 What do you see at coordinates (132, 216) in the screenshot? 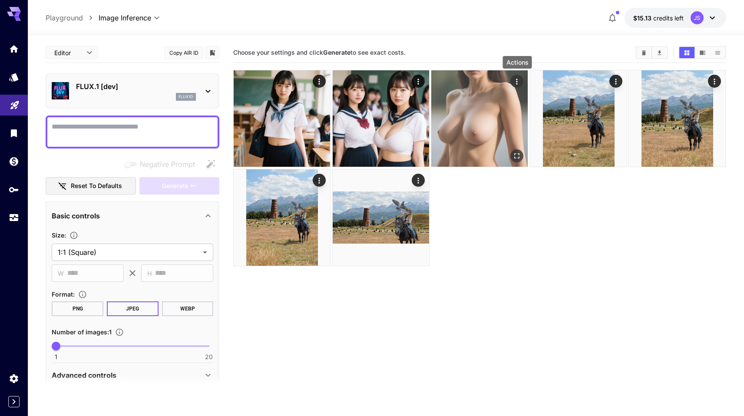
I see `div: Basic controls` at bounding box center [132, 216].